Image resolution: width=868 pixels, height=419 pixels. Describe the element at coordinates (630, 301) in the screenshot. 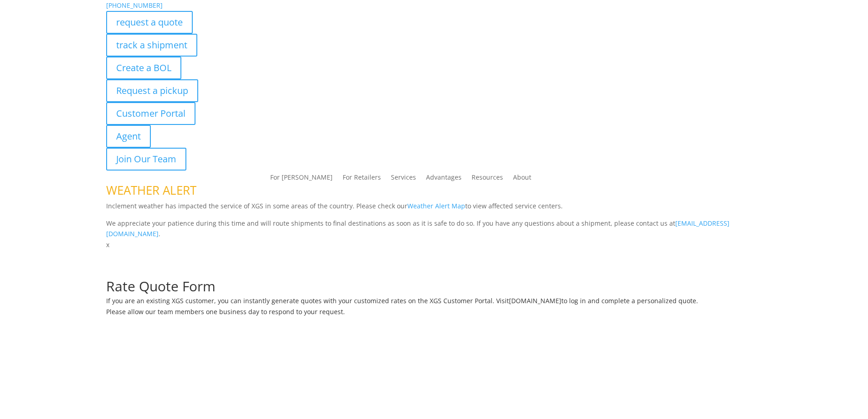

I see `span: to log in and complete a personalized quote.` at that location.